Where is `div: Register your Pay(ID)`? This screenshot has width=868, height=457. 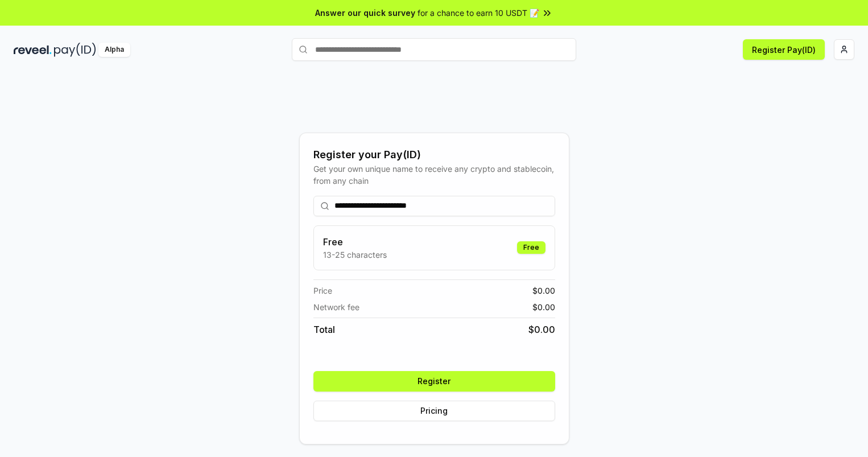 div: Register your Pay(ID) is located at coordinates (434, 155).